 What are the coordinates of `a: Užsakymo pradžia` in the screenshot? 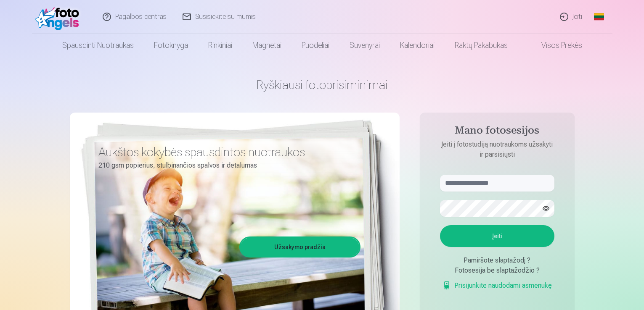 It's located at (300, 247).